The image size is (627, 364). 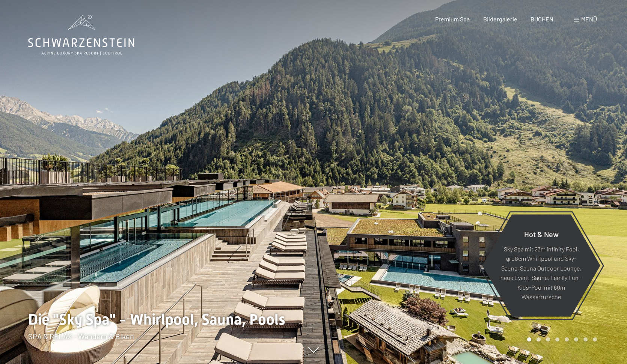 What do you see at coordinates (586, 340) in the screenshot?
I see `div: Carousel Page 7` at bounding box center [586, 340].